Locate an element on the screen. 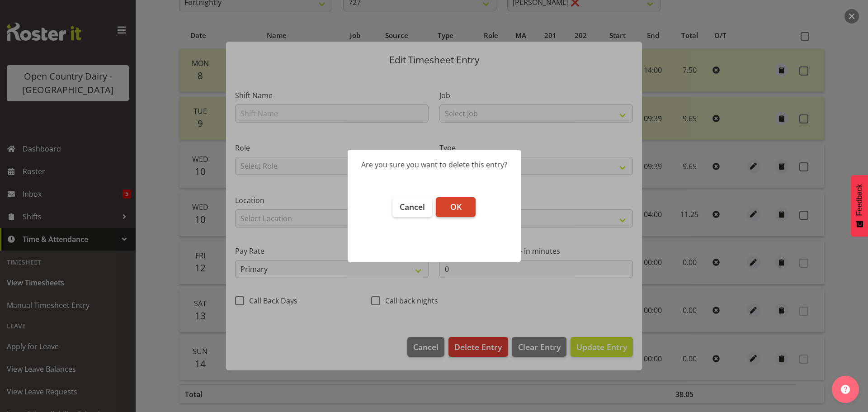 The width and height of the screenshot is (868, 412). span: Feedback is located at coordinates (859, 200).